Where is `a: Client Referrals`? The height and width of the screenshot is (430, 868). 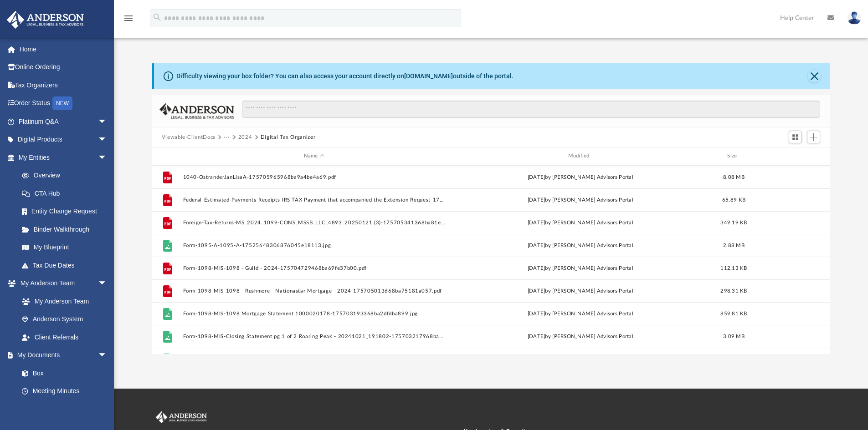 a: Client Referrals is located at coordinates (64, 337).